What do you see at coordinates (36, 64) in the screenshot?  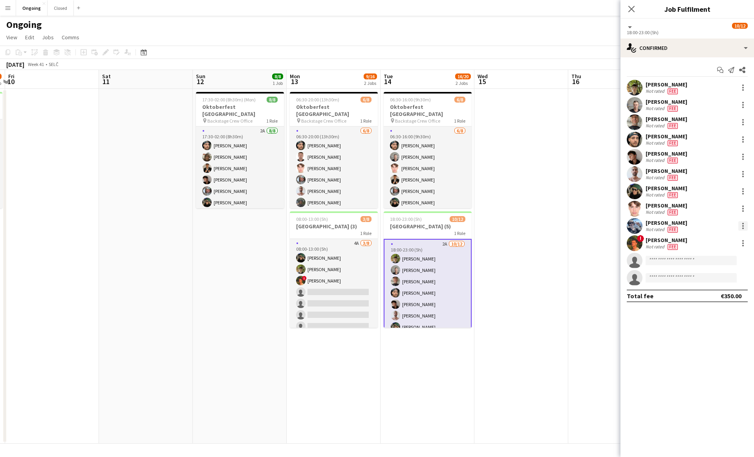 I see `span: Week 41` at bounding box center [36, 64].